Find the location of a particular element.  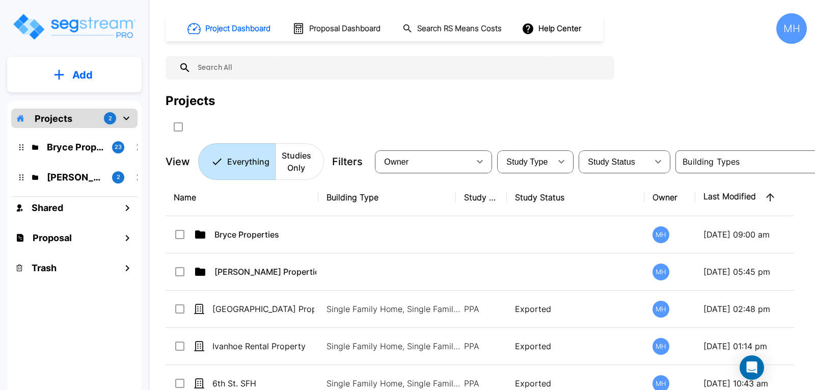

span: Owner is located at coordinates (397, 162).